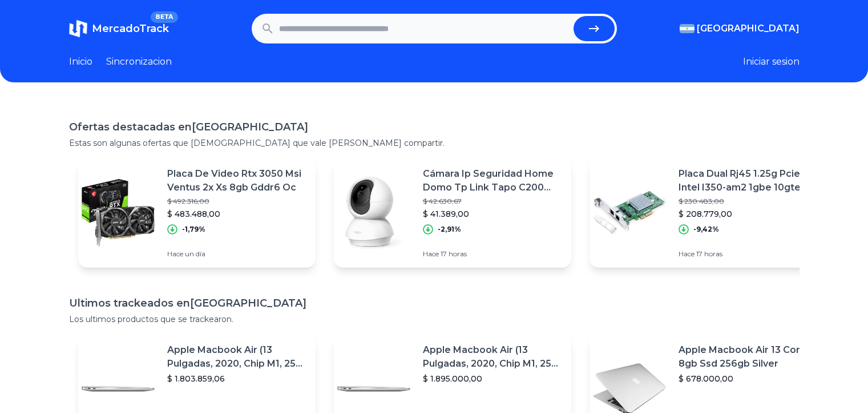 Image resolution: width=868 pixels, height=413 pixels. I want to click on a: Featured imagePlaca Dual Rj45 1.25g Pcie X4 Intel I350-am2 1gbe 10gtek$ 230.483,00$ 208.779,00-9,..., so click(709, 213).